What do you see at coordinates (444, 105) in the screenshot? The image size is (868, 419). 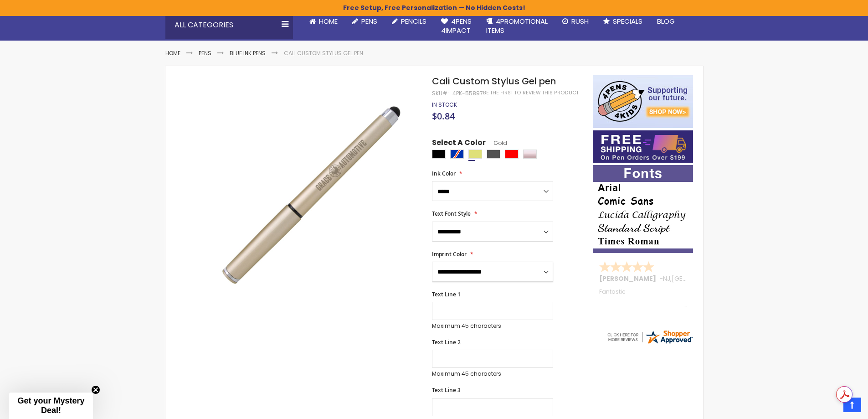 I see `div: Availability` at bounding box center [444, 105].